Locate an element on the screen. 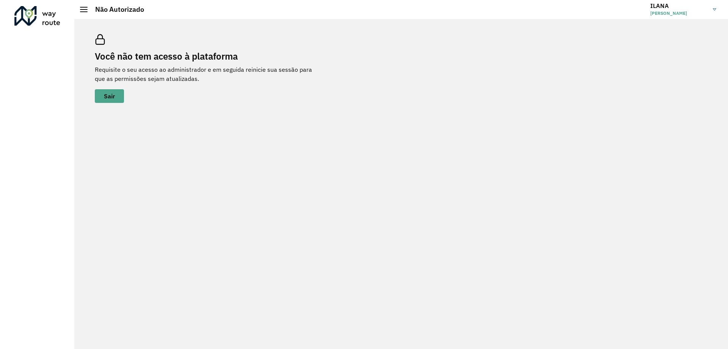 The height and width of the screenshot is (349, 728). p: Requisite o seu acesso ao administrador e em seguida reinicie sua sessão para que as permissões s... is located at coordinates (209, 74).